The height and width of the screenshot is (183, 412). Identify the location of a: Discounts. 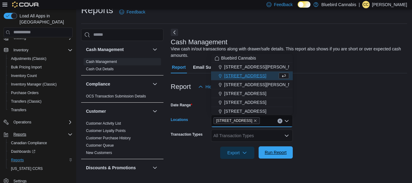
(94, 180).